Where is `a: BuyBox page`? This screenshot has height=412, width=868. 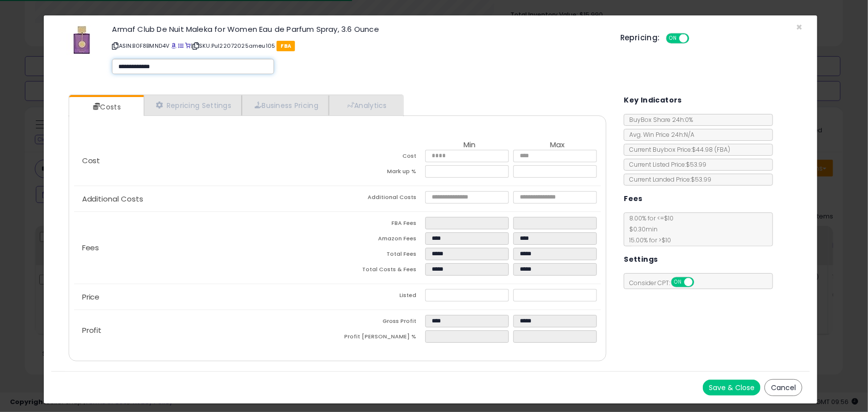 a: BuyBox page is located at coordinates (174, 46).